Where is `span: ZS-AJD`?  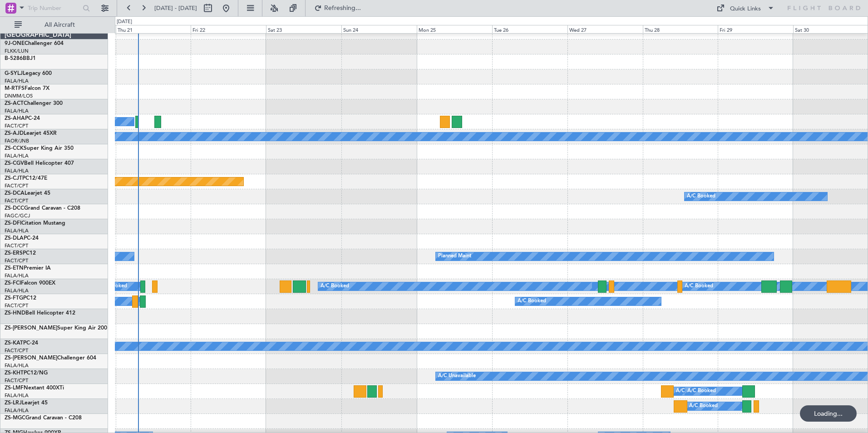 span: ZS-AJD is located at coordinates (14, 134).